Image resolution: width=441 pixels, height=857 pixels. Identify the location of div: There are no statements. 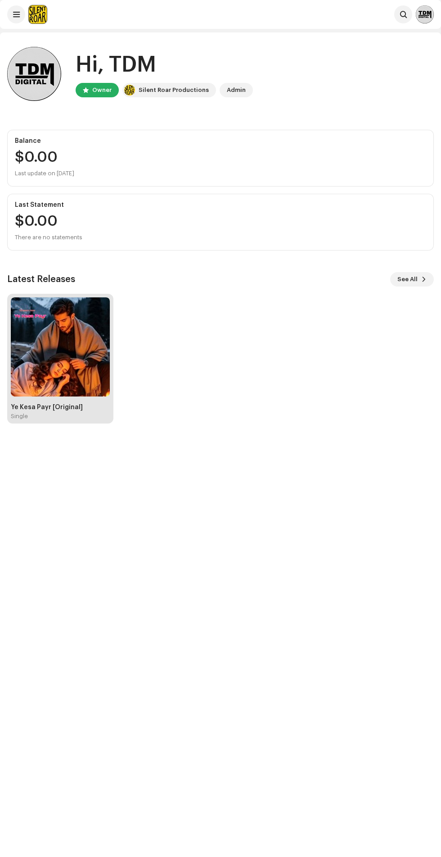
(49, 237).